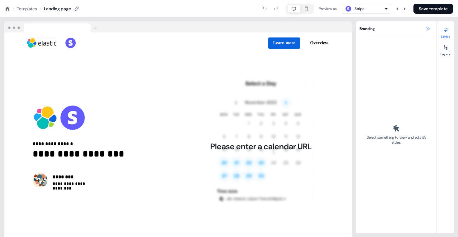  I want to click on button: Overview, so click(319, 43).